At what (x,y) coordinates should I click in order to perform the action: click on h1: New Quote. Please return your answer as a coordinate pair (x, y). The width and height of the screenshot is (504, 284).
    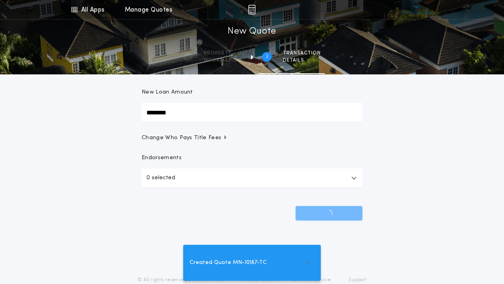
    Looking at the image, I should click on (252, 32).